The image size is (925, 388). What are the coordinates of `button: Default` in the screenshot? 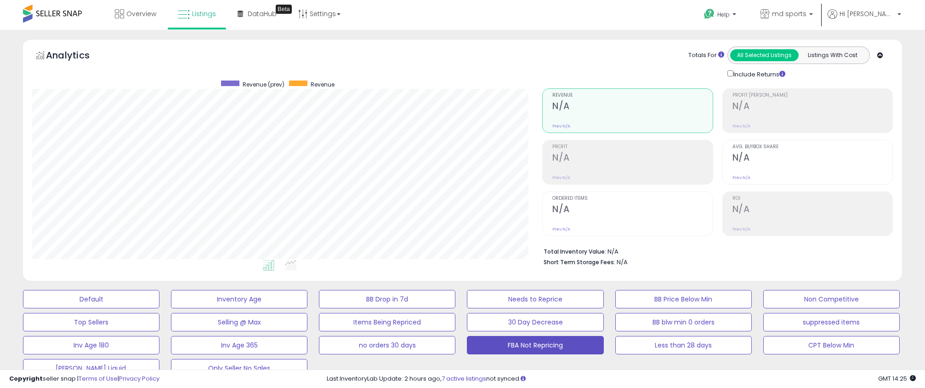 It's located at (91, 299).